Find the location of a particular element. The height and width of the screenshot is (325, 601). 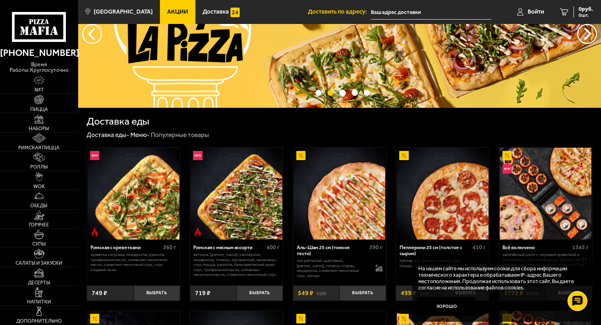

div: Всё включено is located at coordinates (537, 247).